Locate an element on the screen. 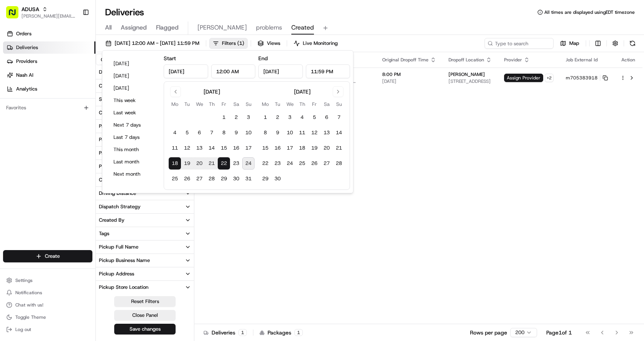 The image size is (644, 341). span: Flagged is located at coordinates (167, 28).